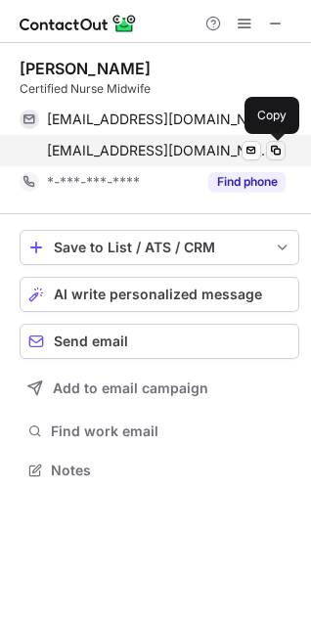 The width and height of the screenshot is (311, 624). What do you see at coordinates (157, 294) in the screenshot?
I see `span: AI write personalized message` at bounding box center [157, 294].